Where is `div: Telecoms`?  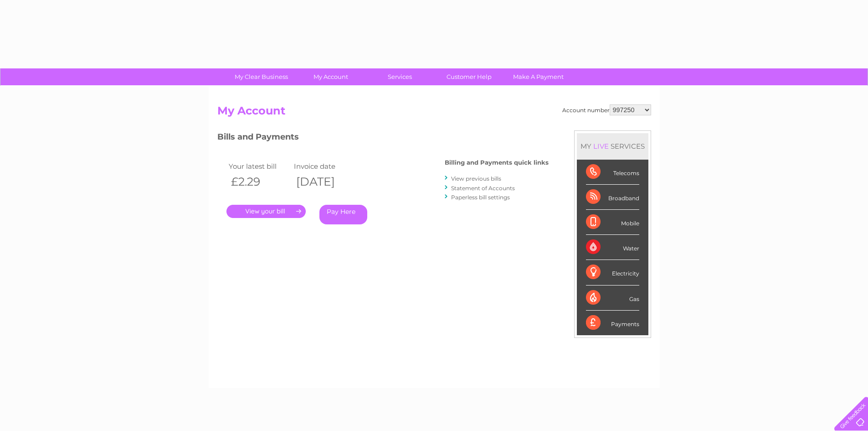 div: Telecoms is located at coordinates (612, 172).